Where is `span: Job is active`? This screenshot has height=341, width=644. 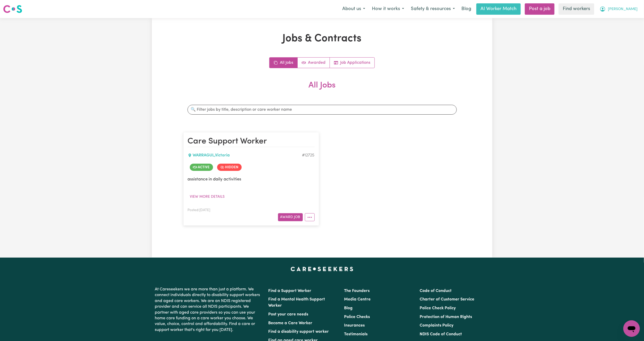
span: Job is active is located at coordinates (201, 168).